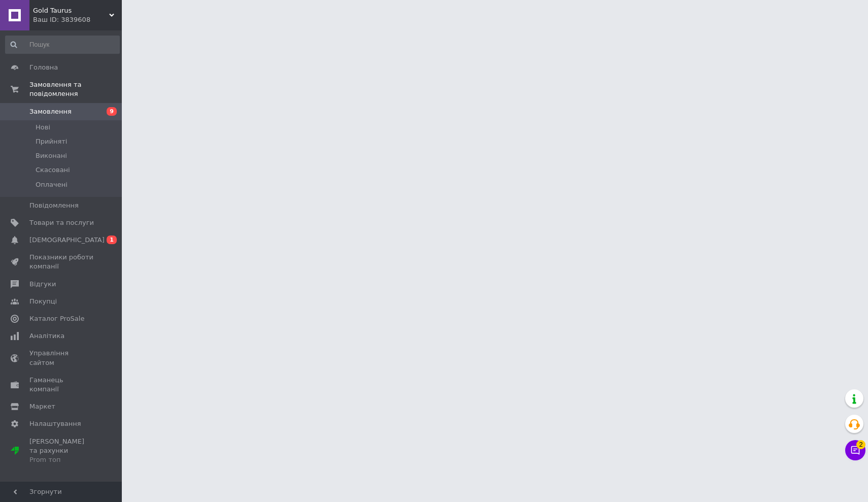 The image size is (868, 502). I want to click on span: Замовлення та повідомлення, so click(76, 90).